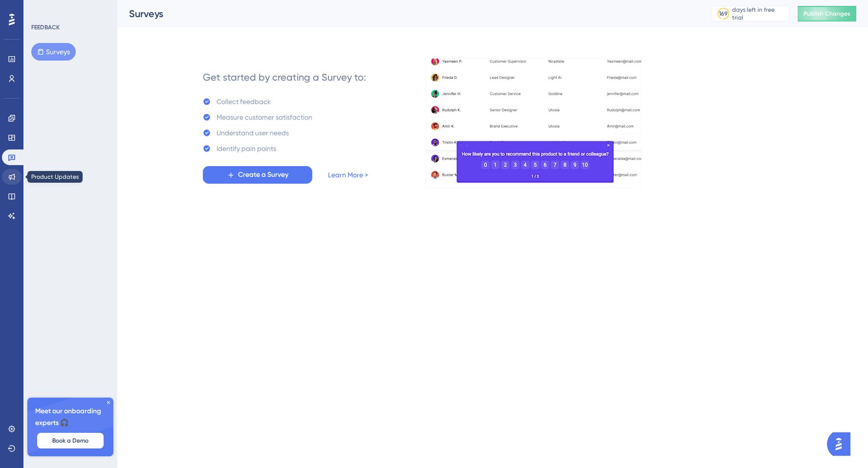 The image size is (868, 468). Describe the element at coordinates (12, 15) in the screenshot. I see `img: launcher-image-alternative-text` at that location.